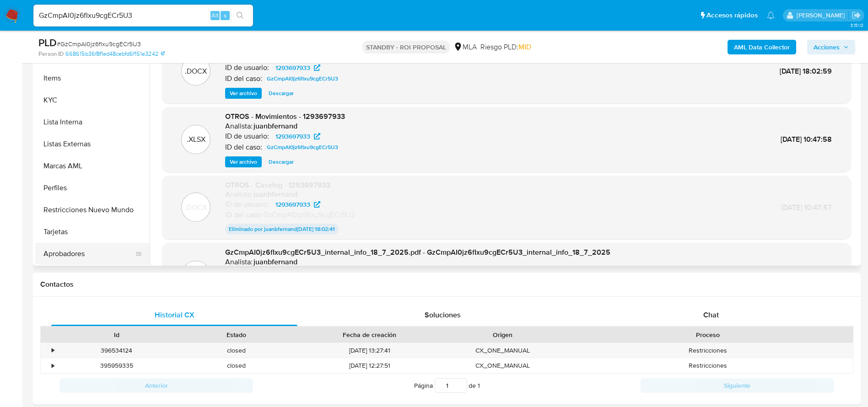 The image size is (868, 407). What do you see at coordinates (857, 25) in the screenshot?
I see `span: 3.151.0` at bounding box center [857, 25].